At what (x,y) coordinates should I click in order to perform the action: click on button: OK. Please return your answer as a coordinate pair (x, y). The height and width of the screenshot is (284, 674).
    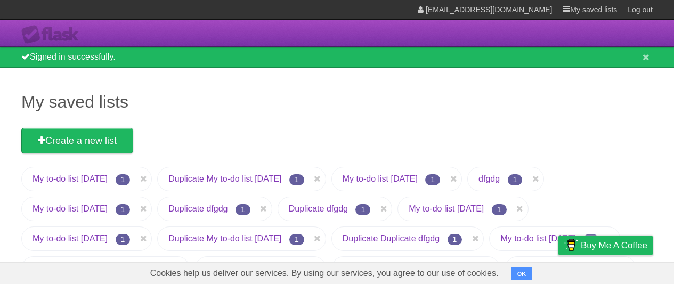
    Looking at the image, I should click on (522, 274).